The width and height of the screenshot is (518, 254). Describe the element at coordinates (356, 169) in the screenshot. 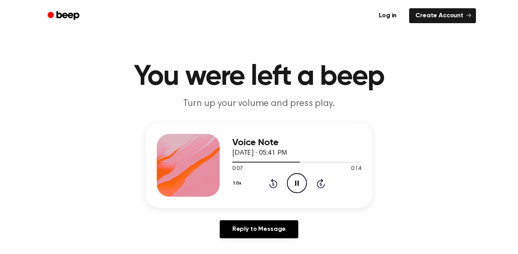

I see `span: 0:14` at that location.